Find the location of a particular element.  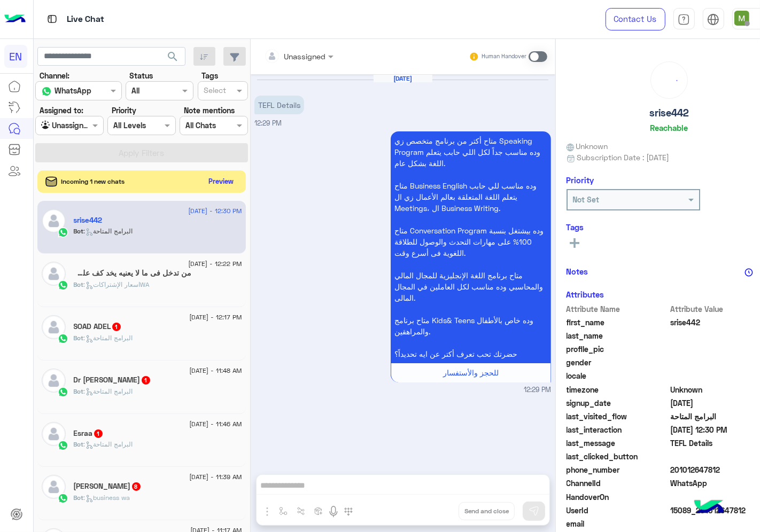

button: Send and close is located at coordinates (486, 511).